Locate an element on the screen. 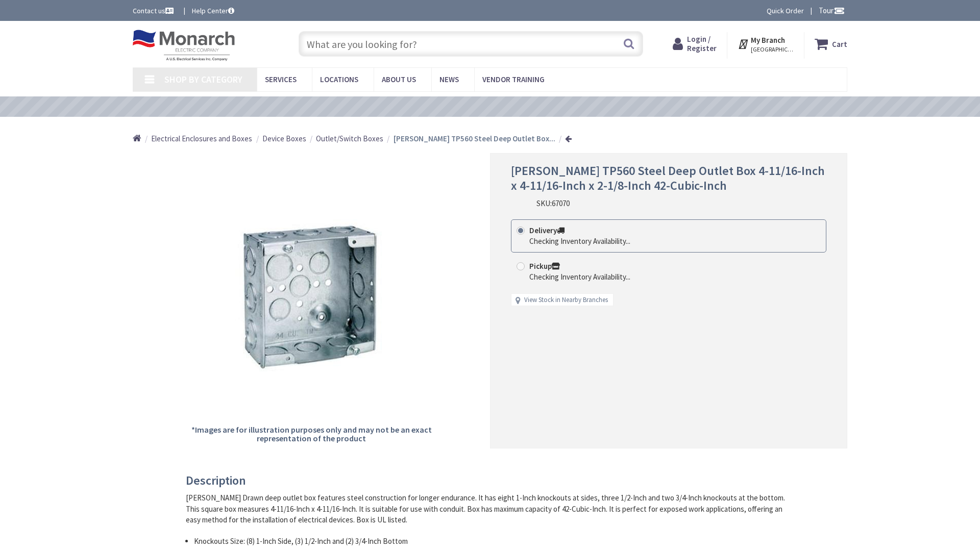 The width and height of the screenshot is (980, 551). span: Outlet/Switch Boxes is located at coordinates (349, 138).